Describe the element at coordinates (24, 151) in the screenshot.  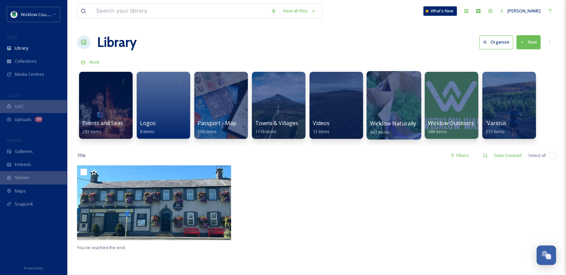
I see `span: Galleries` at that location.